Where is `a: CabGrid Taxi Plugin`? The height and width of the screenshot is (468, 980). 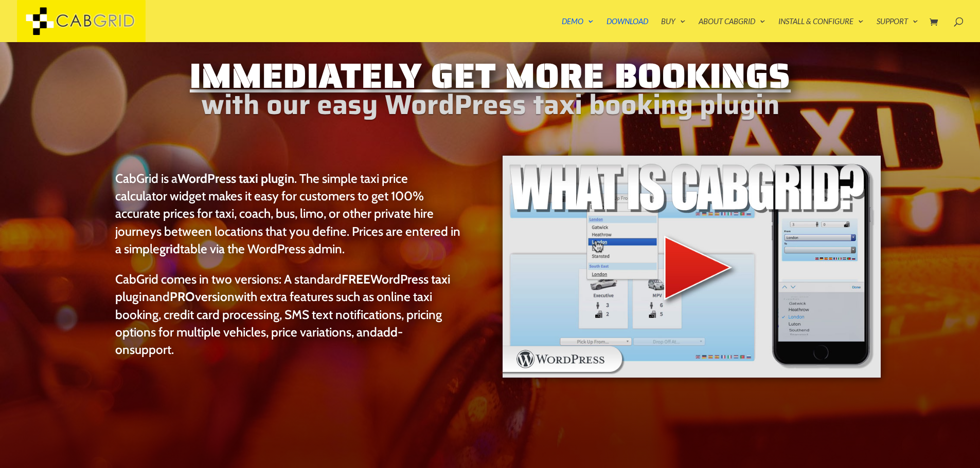
a: CabGrid Taxi Plugin is located at coordinates (81, 19).